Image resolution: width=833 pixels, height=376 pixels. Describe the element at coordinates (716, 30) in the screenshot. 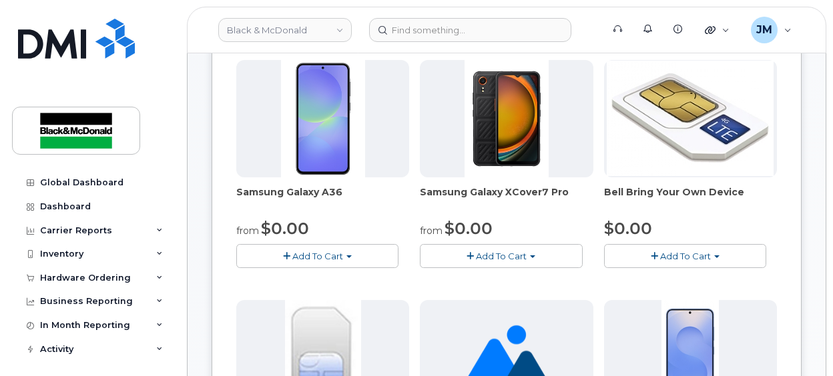

I see `div: Quicklinks` at that location.